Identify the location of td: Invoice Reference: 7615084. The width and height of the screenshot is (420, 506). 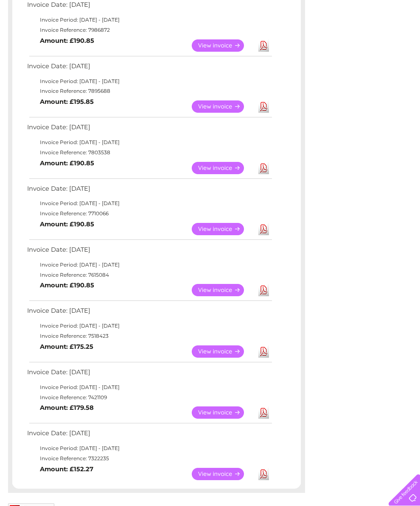
(149, 275).